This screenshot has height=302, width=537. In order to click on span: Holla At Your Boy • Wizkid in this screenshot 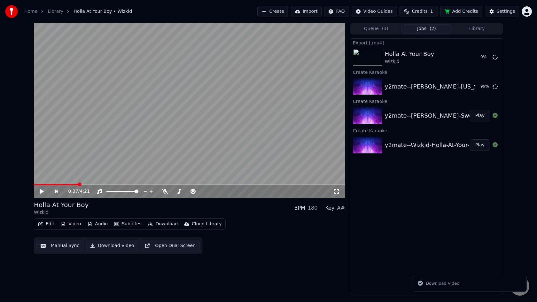, I will do `click(103, 12)`.